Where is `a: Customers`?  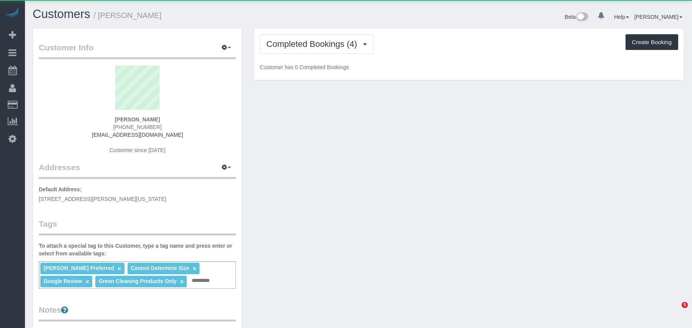 a: Customers is located at coordinates (62, 14).